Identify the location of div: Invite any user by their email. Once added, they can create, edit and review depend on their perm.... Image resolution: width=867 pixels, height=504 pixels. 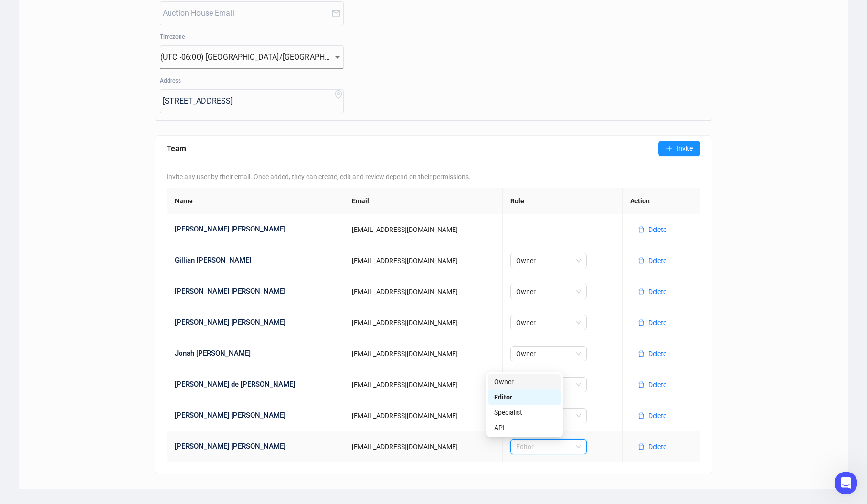
(434, 176).